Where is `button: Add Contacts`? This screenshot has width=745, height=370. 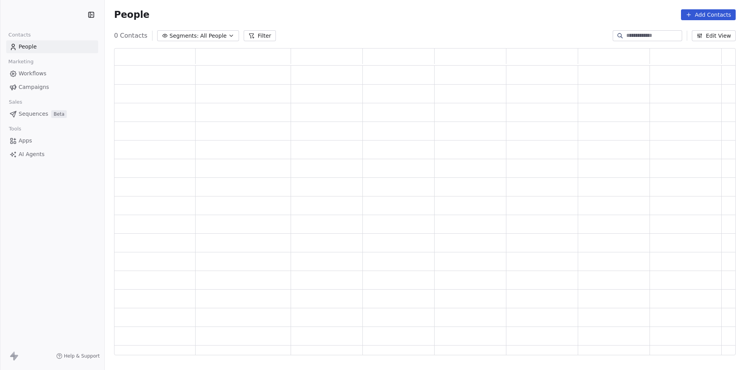 button: Add Contacts is located at coordinates (708, 15).